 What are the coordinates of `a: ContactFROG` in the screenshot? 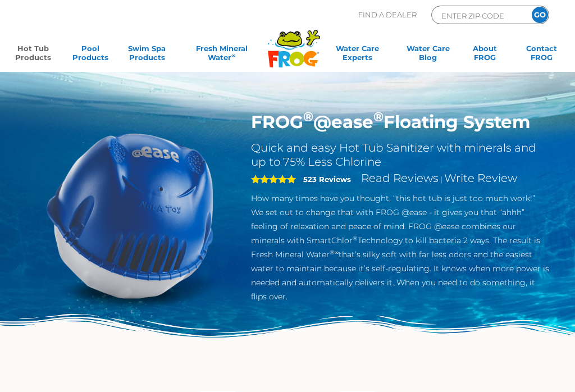 It's located at (541, 55).